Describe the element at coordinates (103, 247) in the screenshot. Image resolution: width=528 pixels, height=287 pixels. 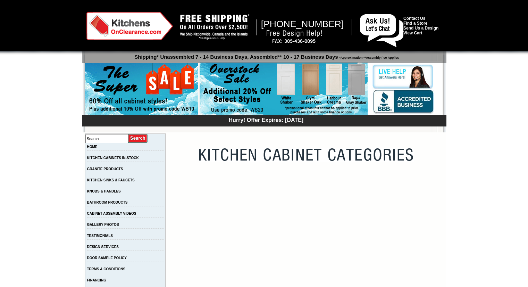
I see `a: DESIGN SERVICES` at that location.